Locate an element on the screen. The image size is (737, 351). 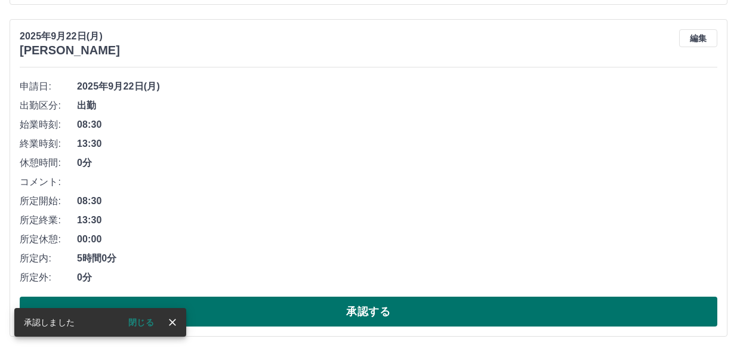
span: 所定外: is located at coordinates (48, 278).